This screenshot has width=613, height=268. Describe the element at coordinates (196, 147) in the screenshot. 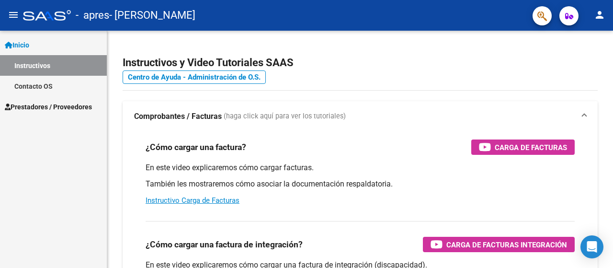

I see `h3: ¿Cómo cargar una factura?` at that location.